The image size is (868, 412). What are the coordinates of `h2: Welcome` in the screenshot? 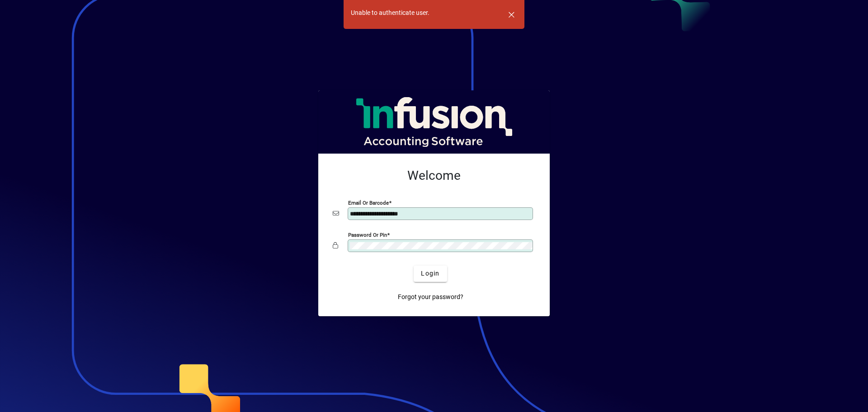 It's located at (434, 176).